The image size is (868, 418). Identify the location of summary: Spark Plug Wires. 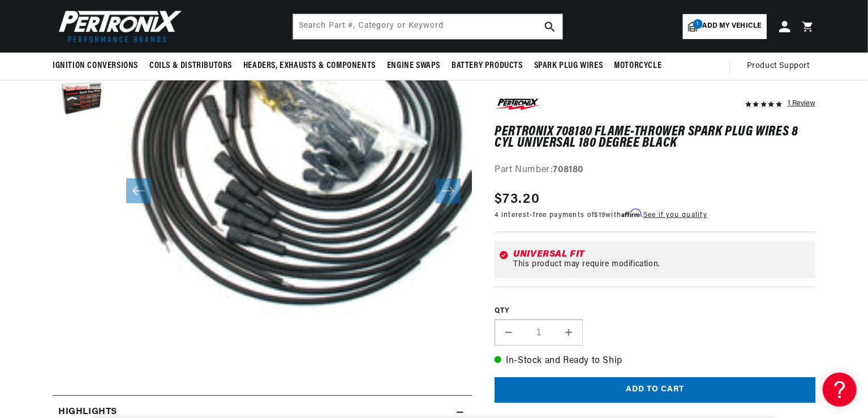
(569, 65).